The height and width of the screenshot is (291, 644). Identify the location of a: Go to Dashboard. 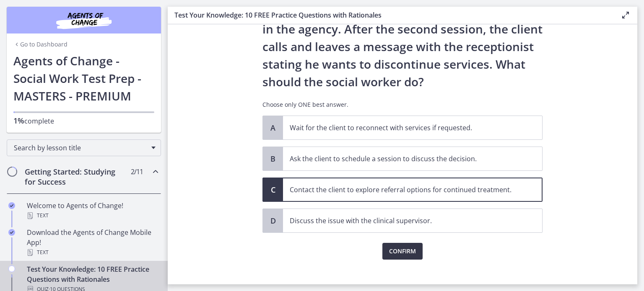
(40, 45).